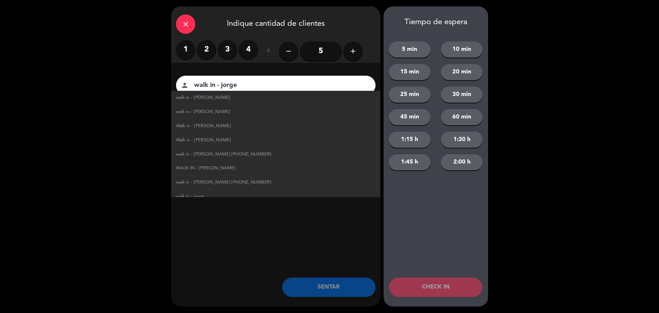 This screenshot has height=313, width=659. I want to click on button: 20 min, so click(462, 72).